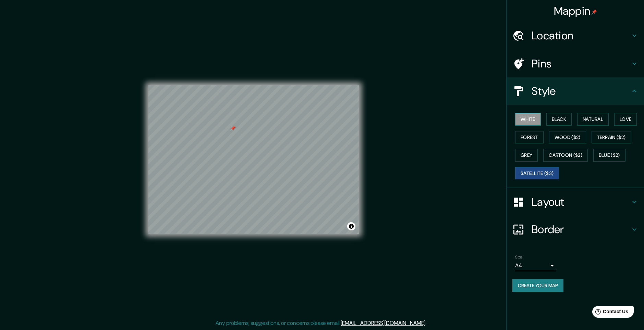 Image resolution: width=644 pixels, height=330 pixels. Describe the element at coordinates (535, 266) in the screenshot. I see `div: A4` at that location.